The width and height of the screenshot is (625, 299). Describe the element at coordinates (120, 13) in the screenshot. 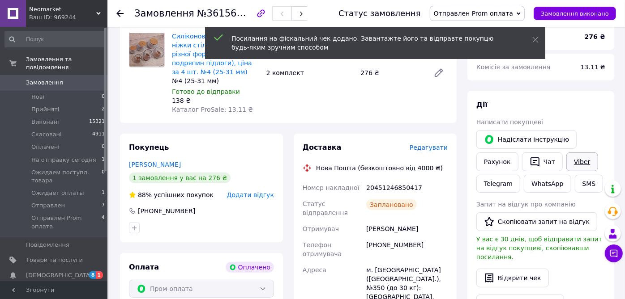

I see `div: Повернутися назад` at that location.